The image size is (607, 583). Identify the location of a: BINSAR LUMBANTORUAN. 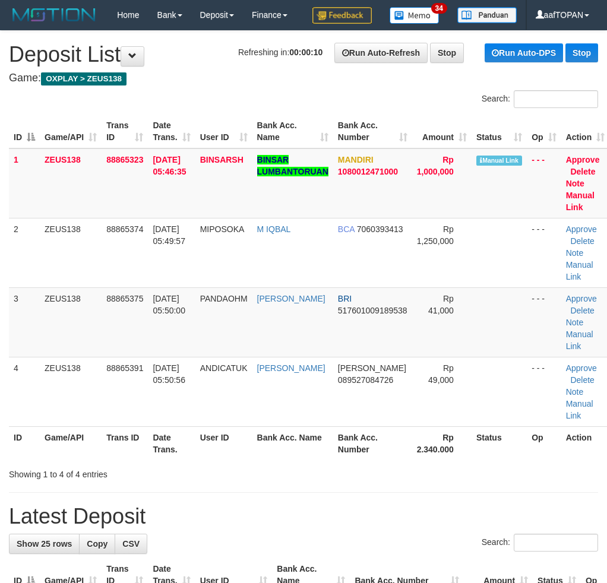
(293, 166).